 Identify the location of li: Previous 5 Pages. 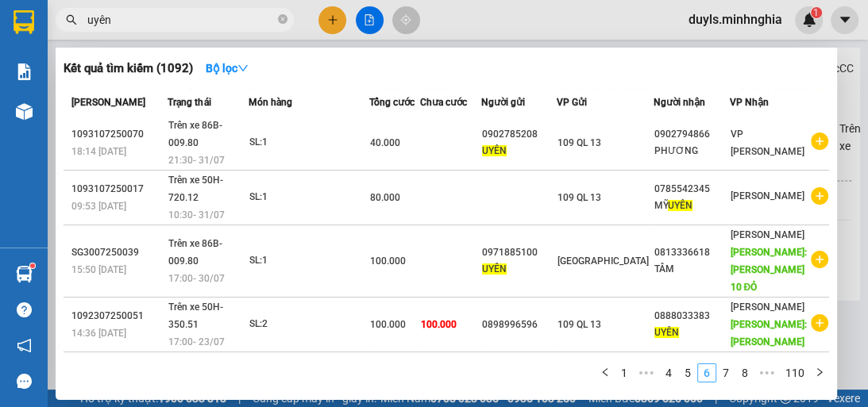
(647, 373).